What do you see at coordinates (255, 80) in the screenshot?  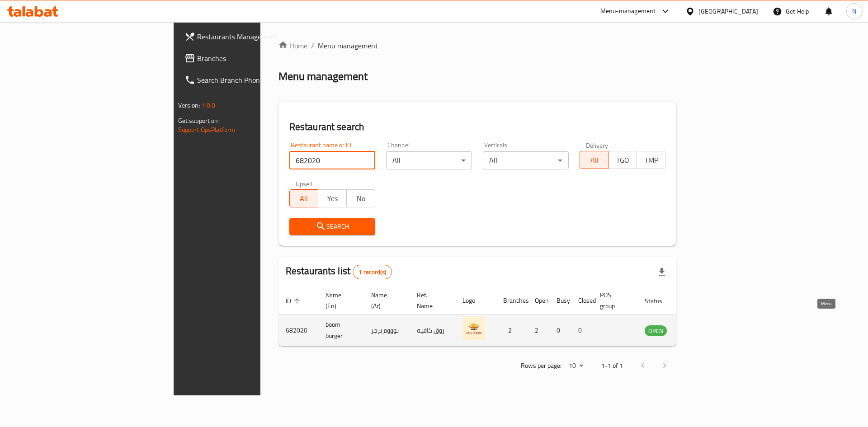 I see `span: Search Branch Phone` at bounding box center [255, 80].